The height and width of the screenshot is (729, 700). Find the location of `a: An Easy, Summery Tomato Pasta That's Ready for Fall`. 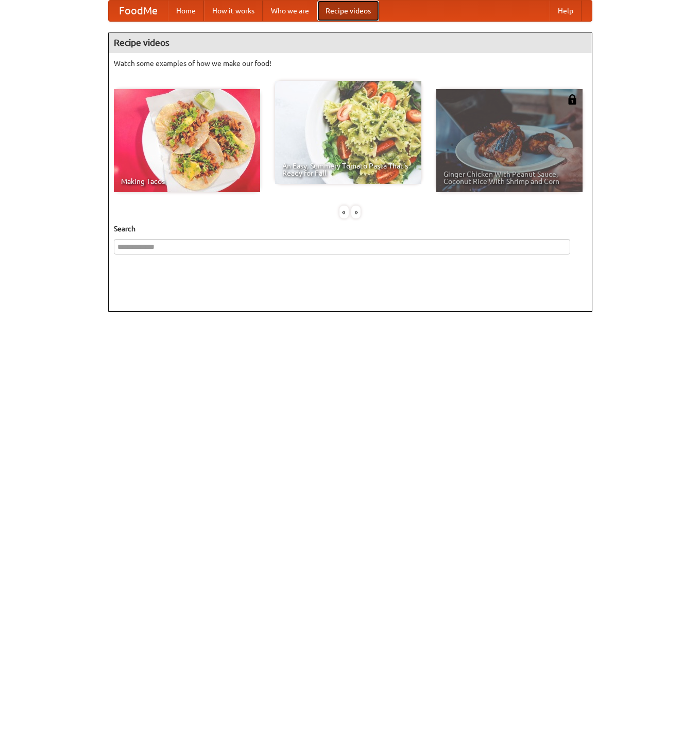

a: An Easy, Summery Tomato Pasta That's Ready for Fall is located at coordinates (348, 132).